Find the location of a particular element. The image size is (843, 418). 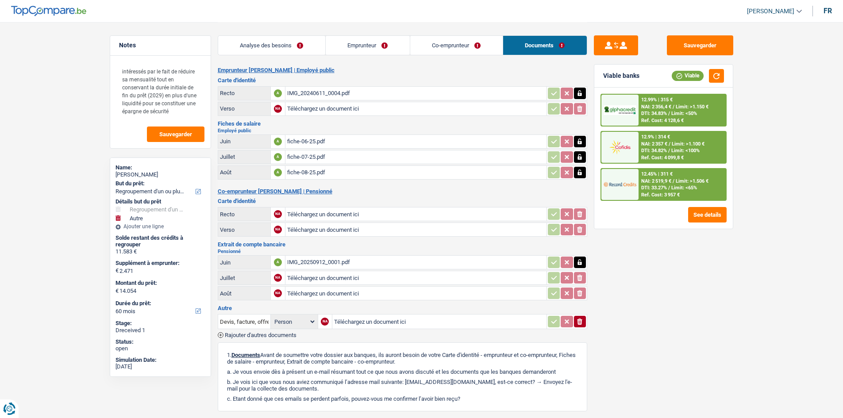

div: 12.9% | 314 € is located at coordinates (656, 137).